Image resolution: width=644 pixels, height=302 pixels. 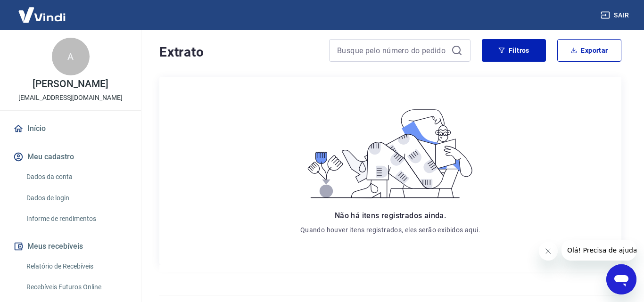 What do you see at coordinates (76, 198) in the screenshot?
I see `a: Dados de login` at bounding box center [76, 198].